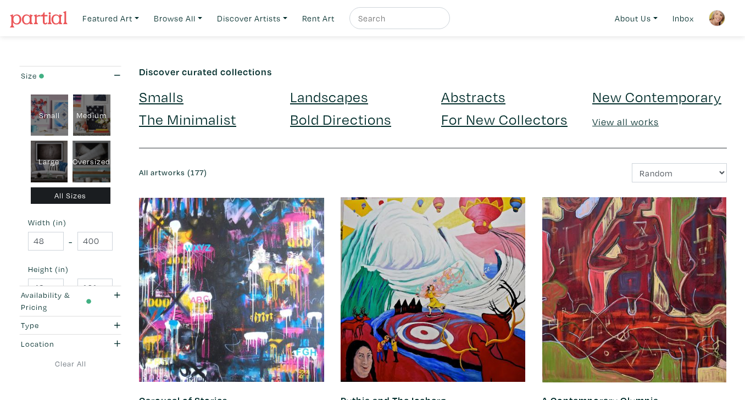 The height and width of the screenshot is (400, 745). Describe the element at coordinates (282, 173) in the screenshot. I see `h6: All artworks (177)` at that location.